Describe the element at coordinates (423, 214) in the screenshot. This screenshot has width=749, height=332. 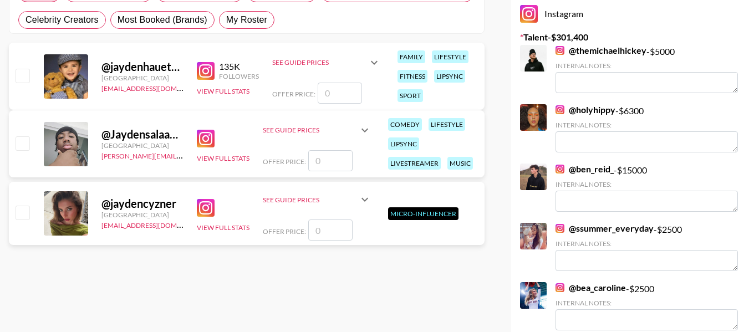
I see `div: Micro-Influencer` at that location.